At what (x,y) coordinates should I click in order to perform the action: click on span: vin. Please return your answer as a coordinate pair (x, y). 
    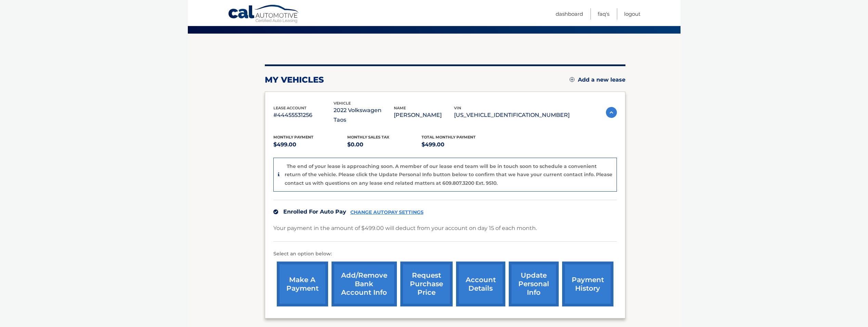
    Looking at the image, I should click on (457, 108).